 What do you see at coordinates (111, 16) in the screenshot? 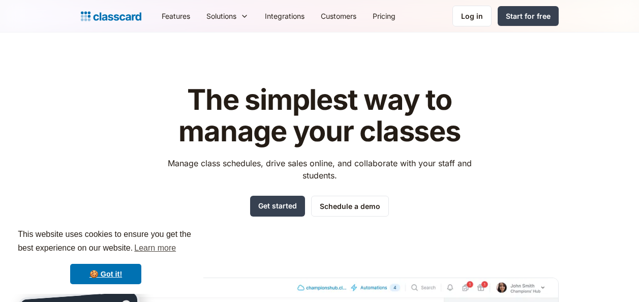
I see `a: home` at bounding box center [111, 16].